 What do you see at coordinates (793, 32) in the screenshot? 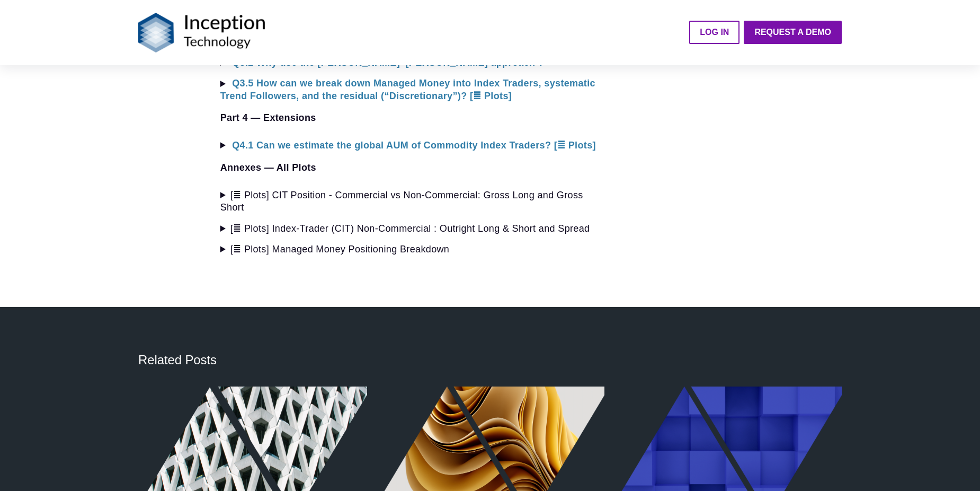
I see `a: Request a Demo` at bounding box center [793, 32].